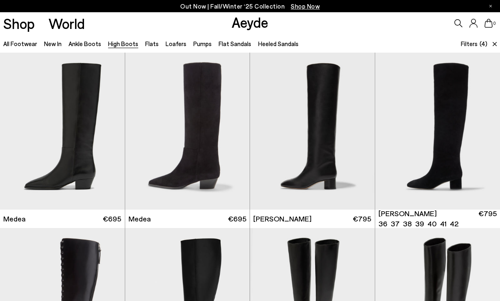  Describe the element at coordinates (489, 23) in the screenshot. I see `a: 0` at that location.